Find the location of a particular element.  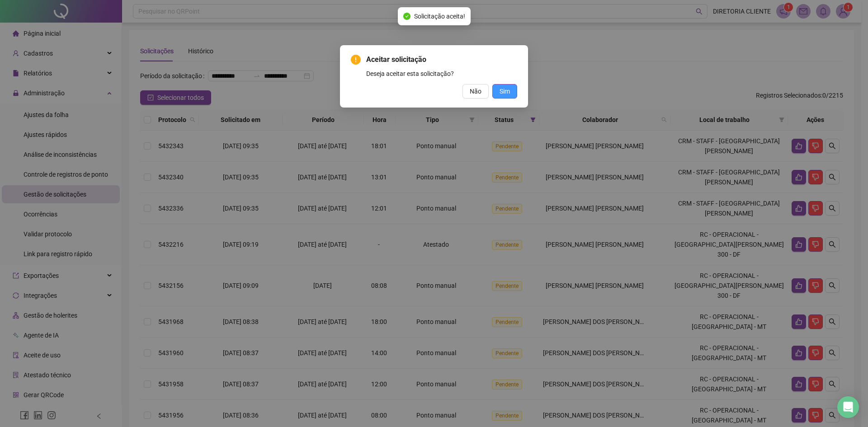

span: Solicitação aceita! is located at coordinates (439, 16).